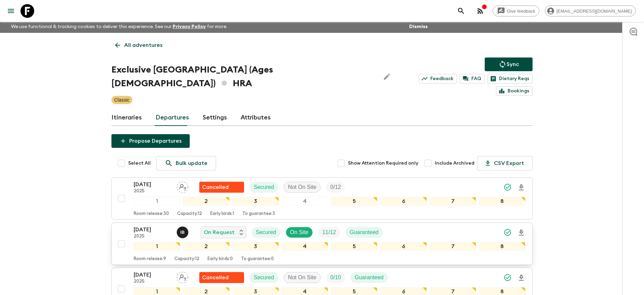 The image size is (644, 295). Describe the element at coordinates (329, 232) in the screenshot. I see `p: 11 / 12` at that location.